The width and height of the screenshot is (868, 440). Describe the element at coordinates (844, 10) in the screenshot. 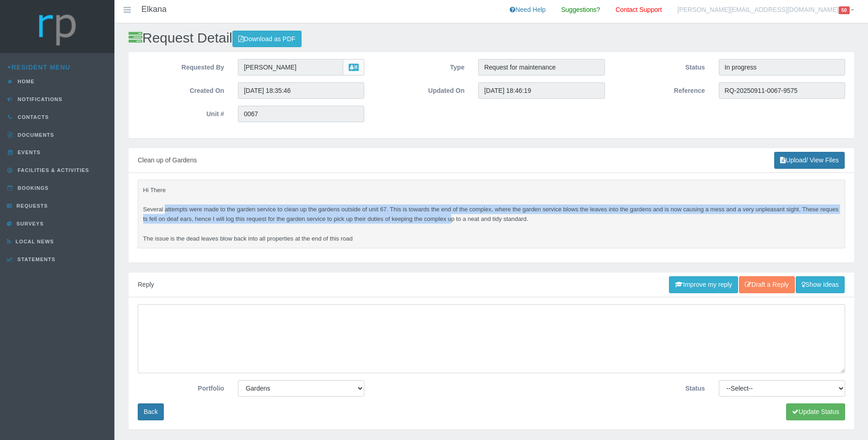

I see `span: 50` at that location.